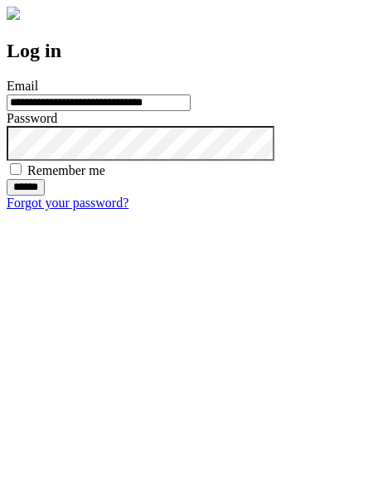 The width and height of the screenshot is (373, 494). Describe the element at coordinates (22, 85) in the screenshot. I see `label: Email` at that location.